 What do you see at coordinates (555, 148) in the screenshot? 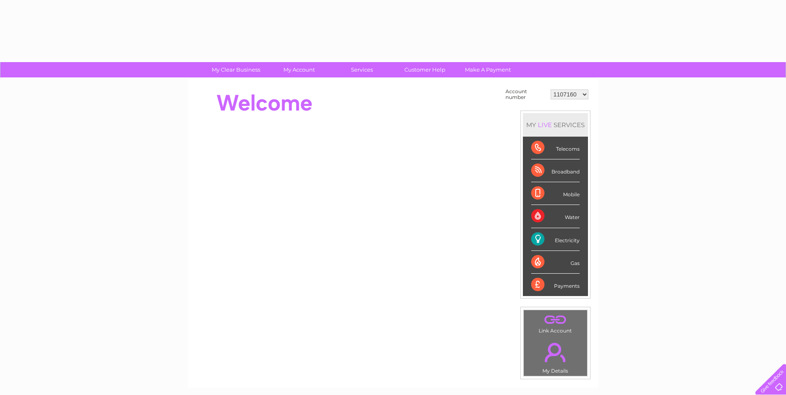
I see `div: Telecoms` at bounding box center [555, 148].